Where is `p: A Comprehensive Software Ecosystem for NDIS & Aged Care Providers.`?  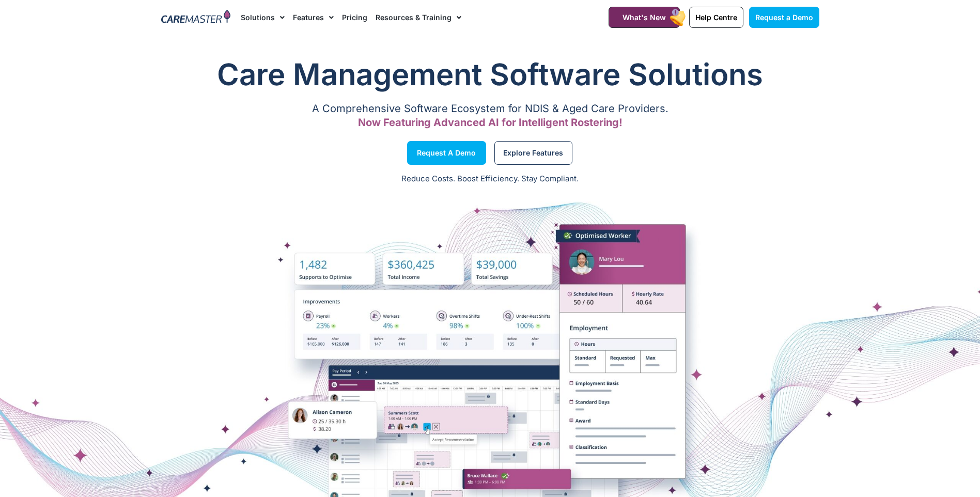
p: A Comprehensive Software Ecosystem for NDIS & Aged Care Providers. is located at coordinates (490, 108).